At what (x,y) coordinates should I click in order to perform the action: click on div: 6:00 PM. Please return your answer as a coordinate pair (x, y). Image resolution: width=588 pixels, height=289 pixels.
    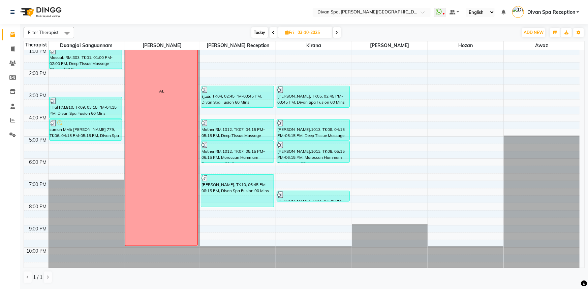
    Looking at the image, I should click on (38, 162).